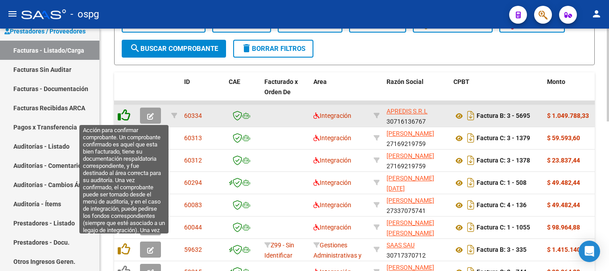  What do you see at coordinates (563, 227) in the screenshot?
I see `strong: $ 98.964,88` at bounding box center [563, 227].